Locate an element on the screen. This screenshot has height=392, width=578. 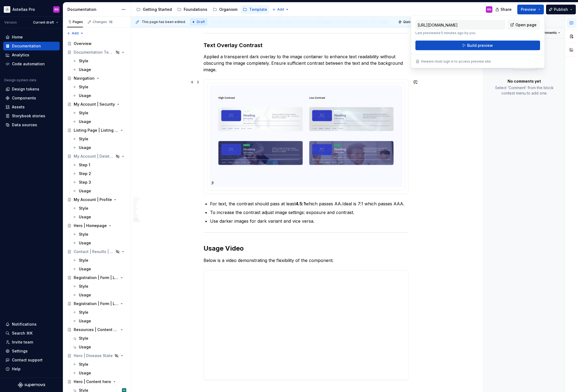
a: Contact | Results | Rep is located at coordinates (97, 252).